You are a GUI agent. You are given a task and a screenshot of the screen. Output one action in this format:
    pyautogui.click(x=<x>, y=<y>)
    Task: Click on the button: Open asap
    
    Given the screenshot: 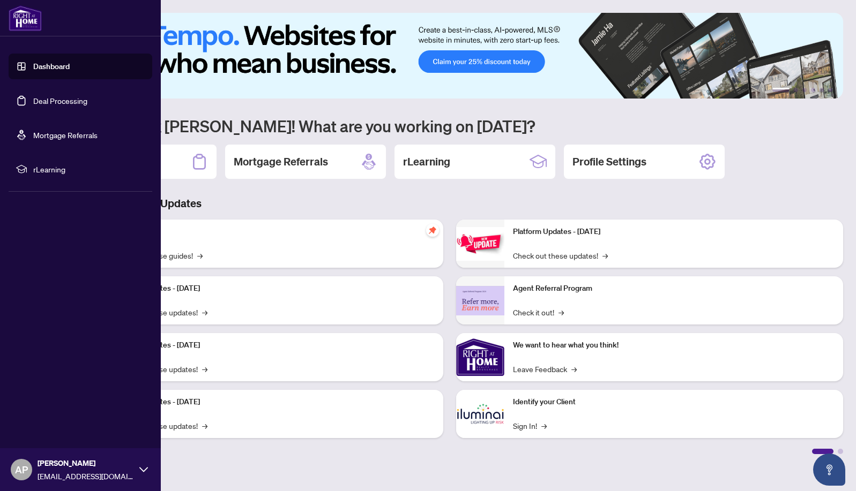 What is the action you would take?
    pyautogui.click(x=829, y=470)
    